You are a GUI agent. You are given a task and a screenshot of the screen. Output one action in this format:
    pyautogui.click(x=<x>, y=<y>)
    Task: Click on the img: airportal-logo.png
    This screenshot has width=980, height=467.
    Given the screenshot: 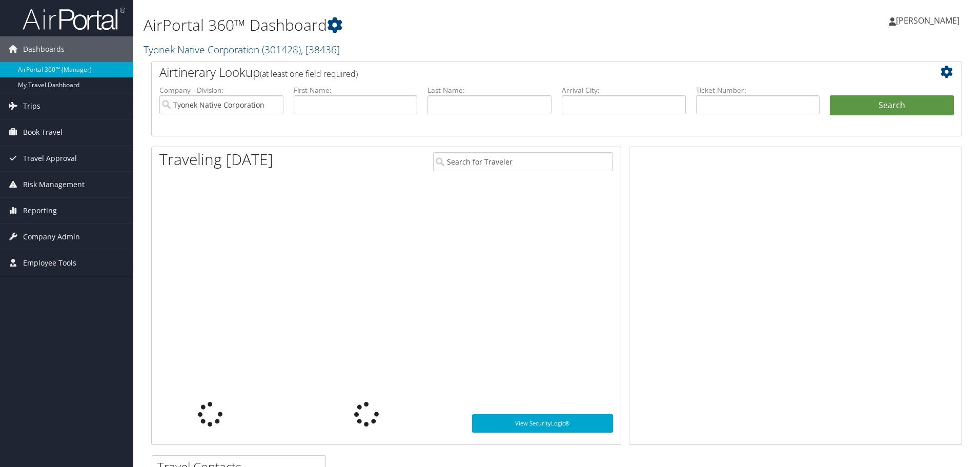 What is the action you would take?
    pyautogui.click(x=74, y=19)
    